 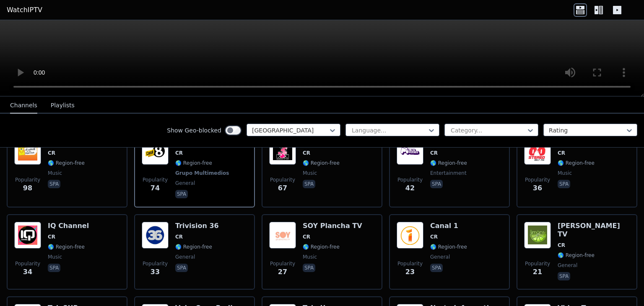 What do you see at coordinates (68, 226) in the screenshot?
I see `h6: IQ Channel` at bounding box center [68, 226].